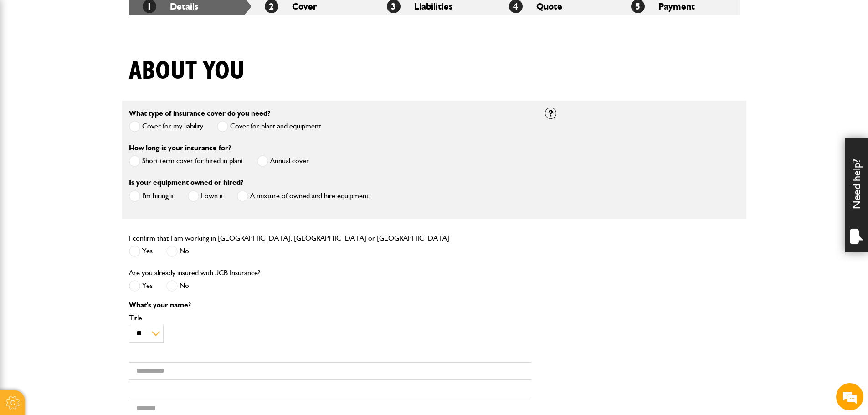  Describe the element at coordinates (857, 195) in the screenshot. I see `div: Need help?` at that location.